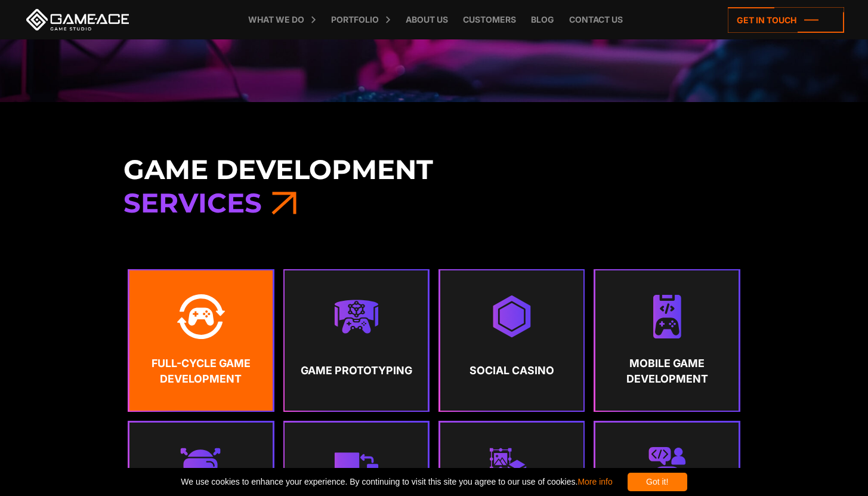  I want to click on a: More info, so click(595, 481).